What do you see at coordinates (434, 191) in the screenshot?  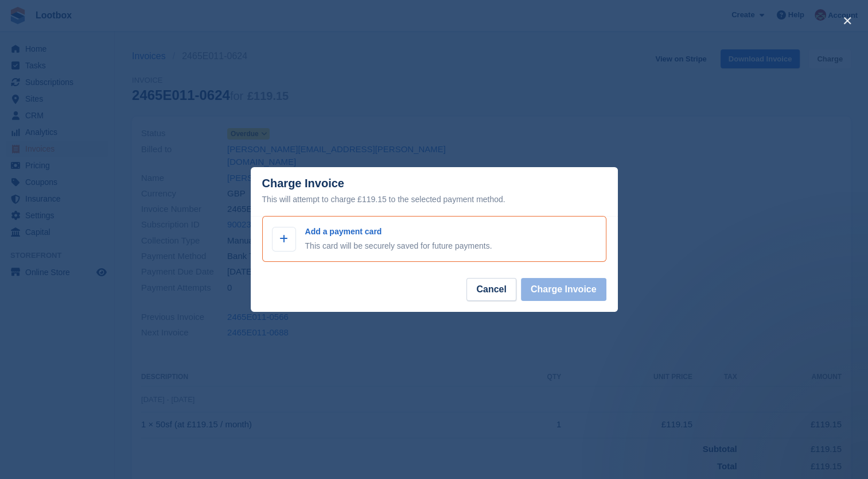 I see `div: Charge Invoice` at bounding box center [434, 191].